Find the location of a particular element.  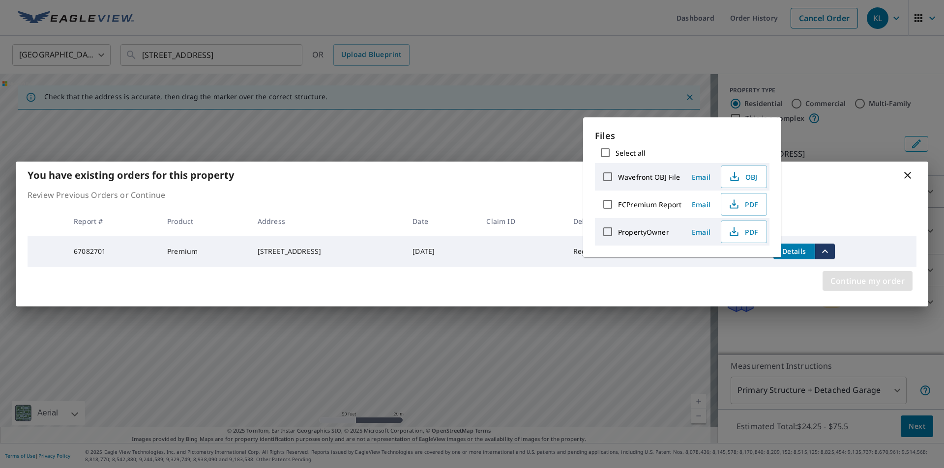

p: Files is located at coordinates (682, 136).